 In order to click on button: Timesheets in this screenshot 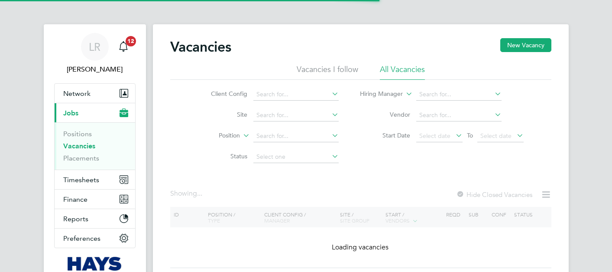, I will do `click(95, 179)`.